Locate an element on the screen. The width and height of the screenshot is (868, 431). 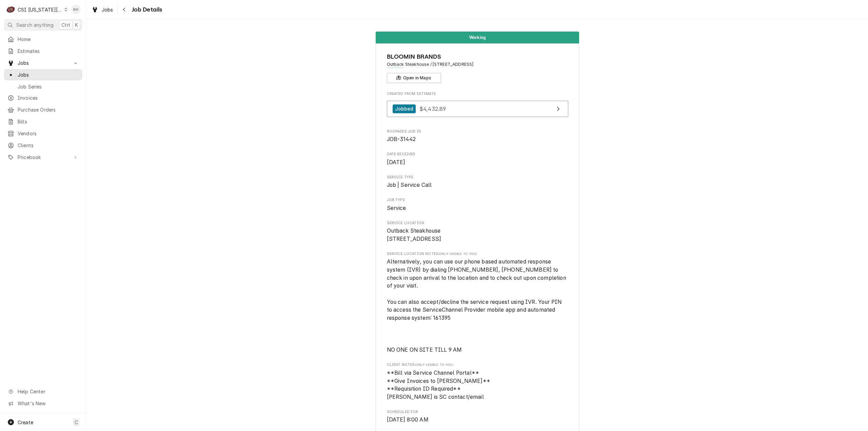
span: Name is located at coordinates (477, 57).